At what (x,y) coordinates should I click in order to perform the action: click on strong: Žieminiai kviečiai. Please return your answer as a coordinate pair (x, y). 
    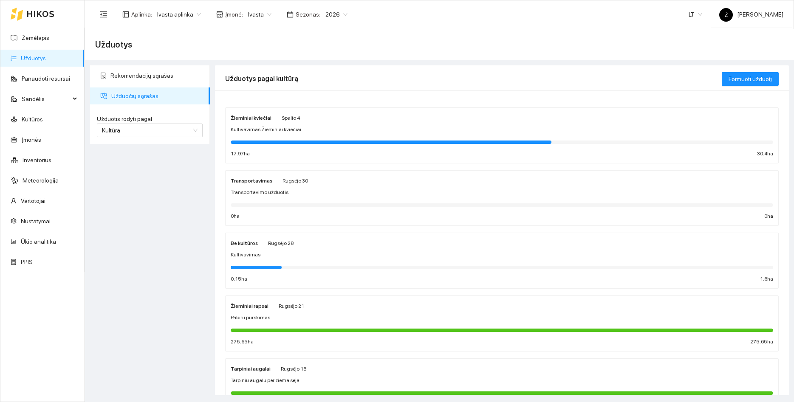
    Looking at the image, I should click on (251, 118).